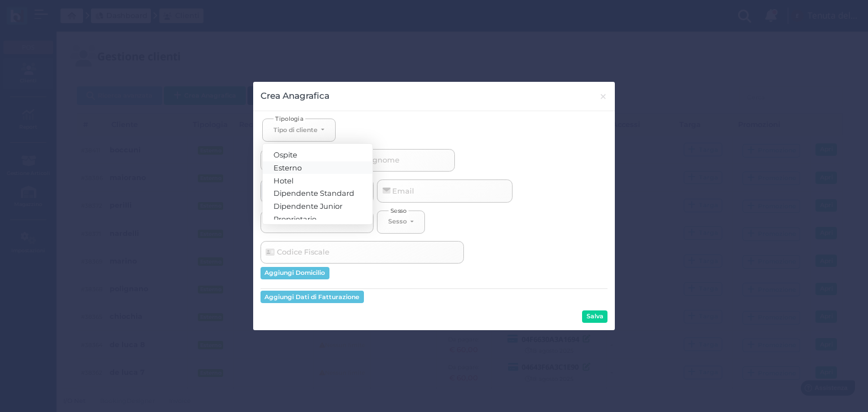 This screenshot has width=868, height=412. I want to click on button: Aggiungi Dati di Fatturazione, so click(312, 297).